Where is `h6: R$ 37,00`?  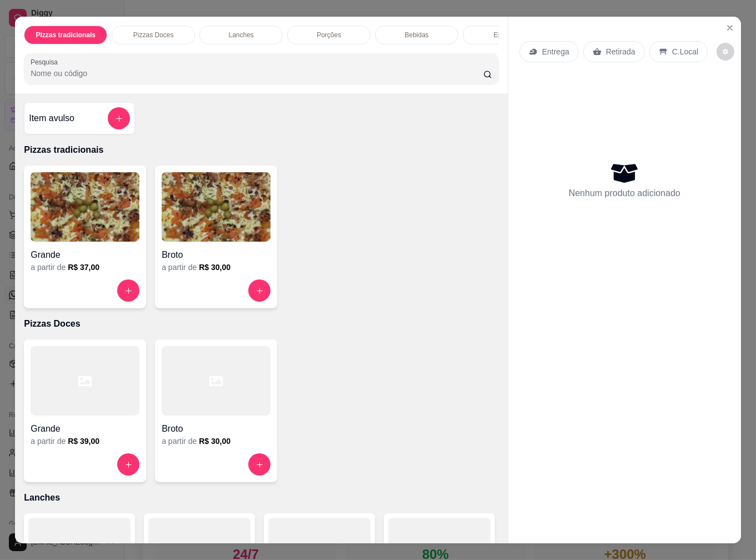
h6: R$ 37,00 is located at coordinates (84, 267).